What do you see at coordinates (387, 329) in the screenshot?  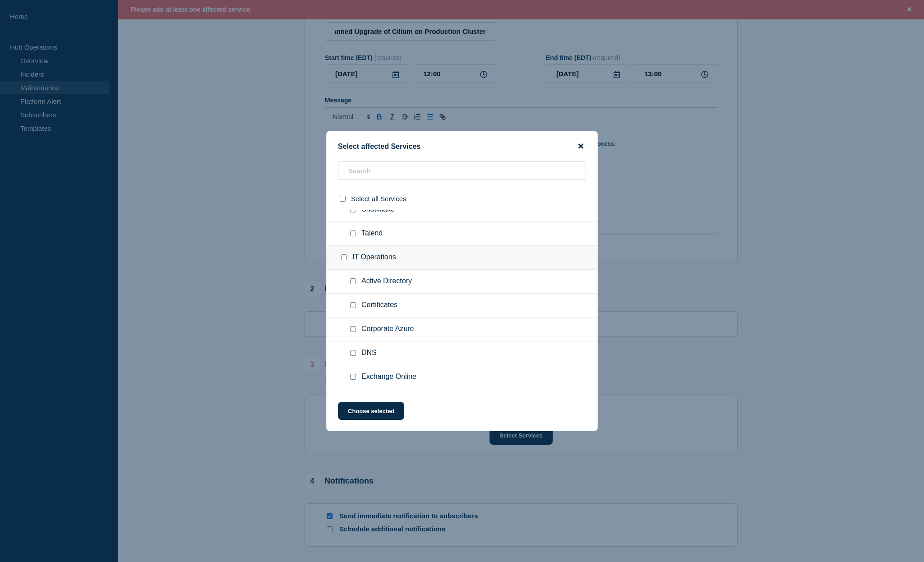 I see `span: Corporate Azure` at bounding box center [387, 329].